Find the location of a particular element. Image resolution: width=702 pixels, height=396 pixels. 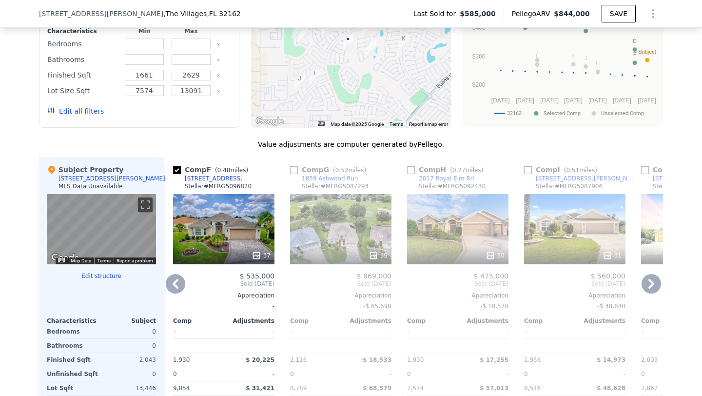

div: Value adjustments are computer generated by Pellego . is located at coordinates (351, 144).